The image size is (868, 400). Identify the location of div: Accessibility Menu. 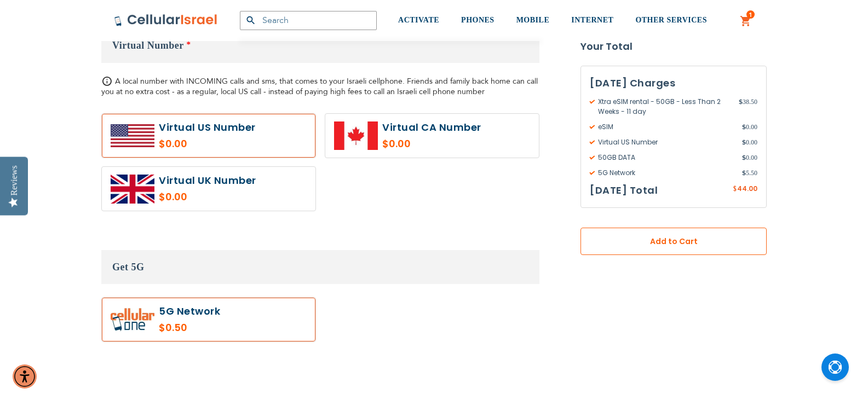
(25, 377).